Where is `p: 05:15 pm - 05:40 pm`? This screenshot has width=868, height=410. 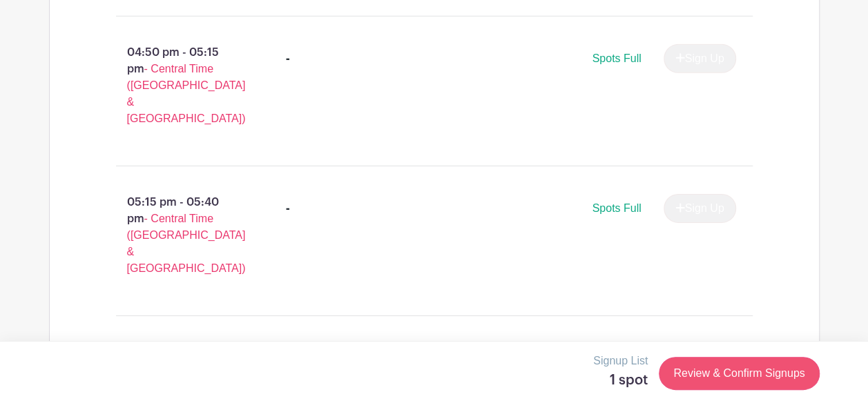 p: 05:15 pm - 05:40 pm is located at coordinates (179, 236).